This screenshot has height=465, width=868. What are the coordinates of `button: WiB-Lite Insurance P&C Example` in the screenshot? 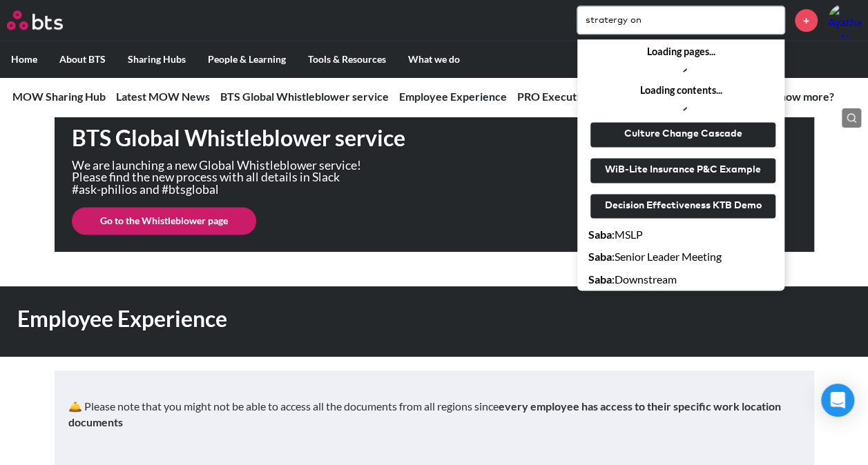 It's located at (683, 170).